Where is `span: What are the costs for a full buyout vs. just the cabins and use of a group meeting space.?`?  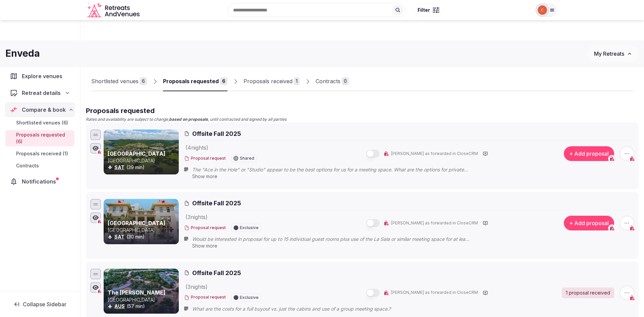 span: What are the costs for a full buyout vs. just the cabins and use of a group meeting space.? is located at coordinates (298, 309).